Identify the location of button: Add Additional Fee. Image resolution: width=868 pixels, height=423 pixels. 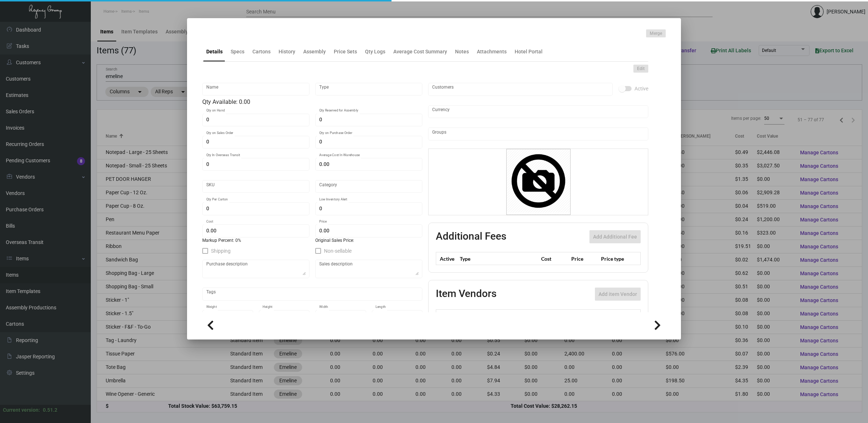
(615, 236).